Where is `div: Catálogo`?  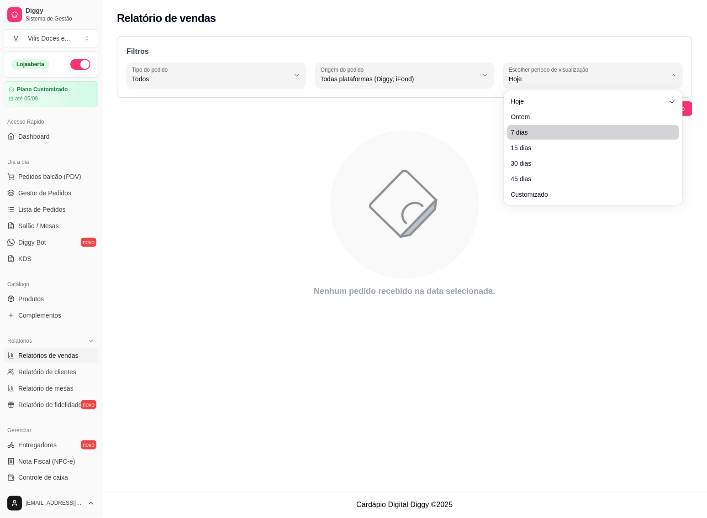
div: Catálogo is located at coordinates (51, 285).